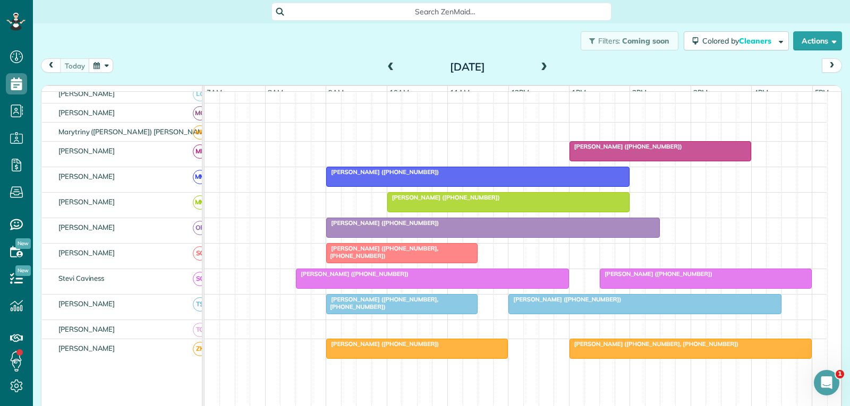 This screenshot has width=850, height=406. Describe the element at coordinates (639, 92) in the screenshot. I see `span: 2pm` at that location.